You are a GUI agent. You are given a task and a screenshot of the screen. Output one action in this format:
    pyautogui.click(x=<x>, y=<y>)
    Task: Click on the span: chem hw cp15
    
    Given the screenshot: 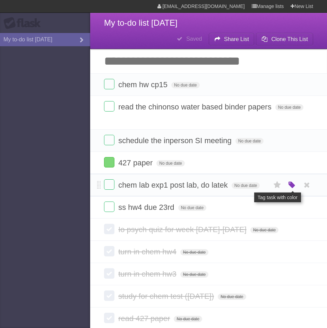 What is the action you would take?
    pyautogui.click(x=144, y=84)
    